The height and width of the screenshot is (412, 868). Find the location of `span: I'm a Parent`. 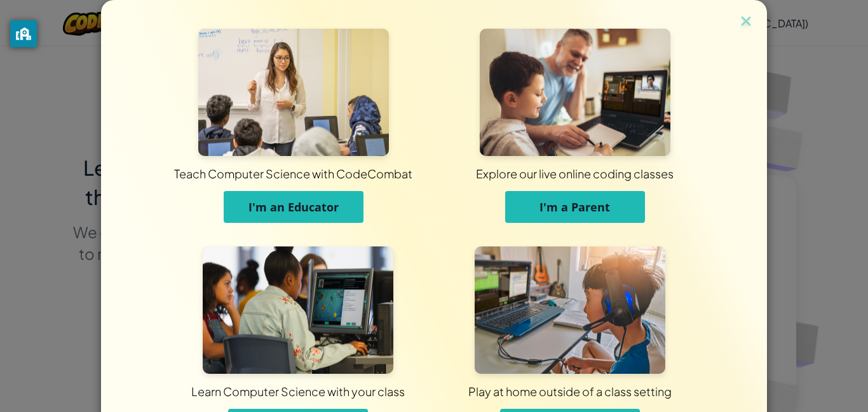

span: I'm a Parent is located at coordinates (575, 206).